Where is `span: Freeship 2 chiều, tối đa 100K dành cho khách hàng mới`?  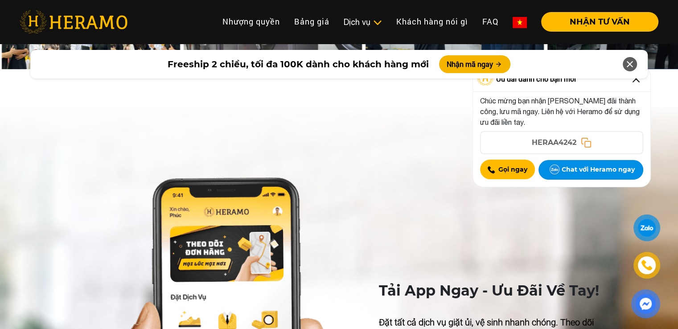 span: Freeship 2 chiều, tối đa 100K dành cho khách hàng mới is located at coordinates (298, 64).